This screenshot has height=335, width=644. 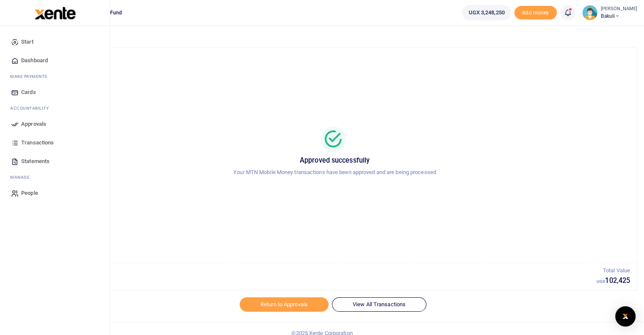 I want to click on span: ake Payments, so click(x=31, y=76).